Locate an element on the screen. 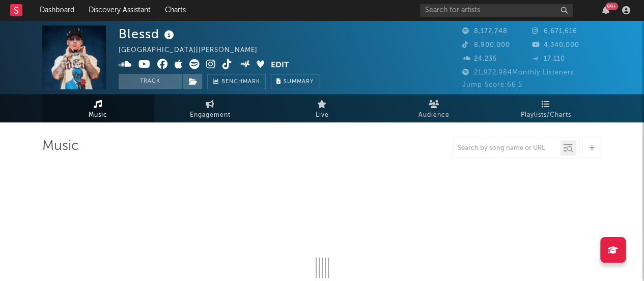 This screenshot has height=281, width=644. span: Jump Score: 66.5 is located at coordinates (492, 85).